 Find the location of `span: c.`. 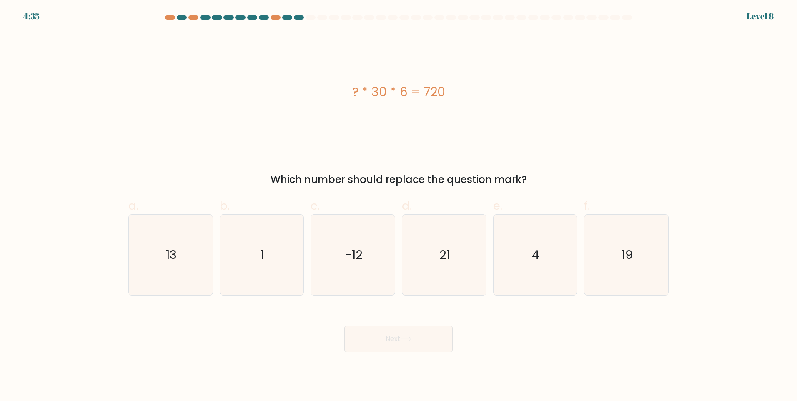

span: c. is located at coordinates (315, 205).